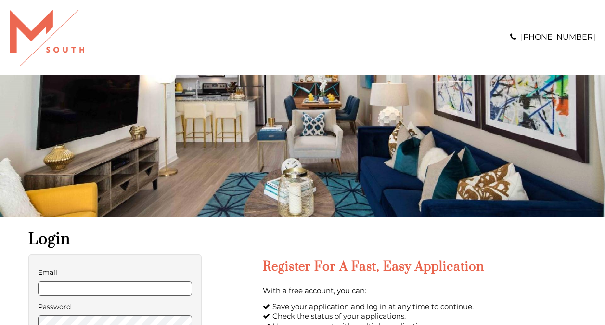  What do you see at coordinates (115, 288) in the screenshot?
I see `input: email` at bounding box center [115, 288].